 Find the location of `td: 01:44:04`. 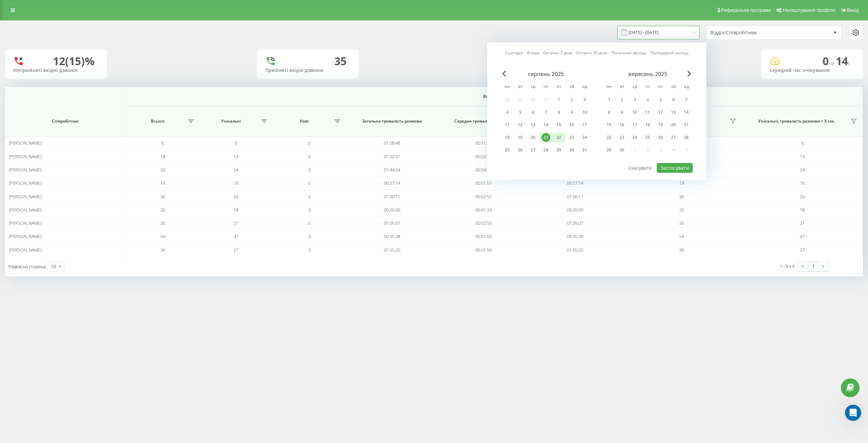

td: 01:44:04 is located at coordinates (392, 169).